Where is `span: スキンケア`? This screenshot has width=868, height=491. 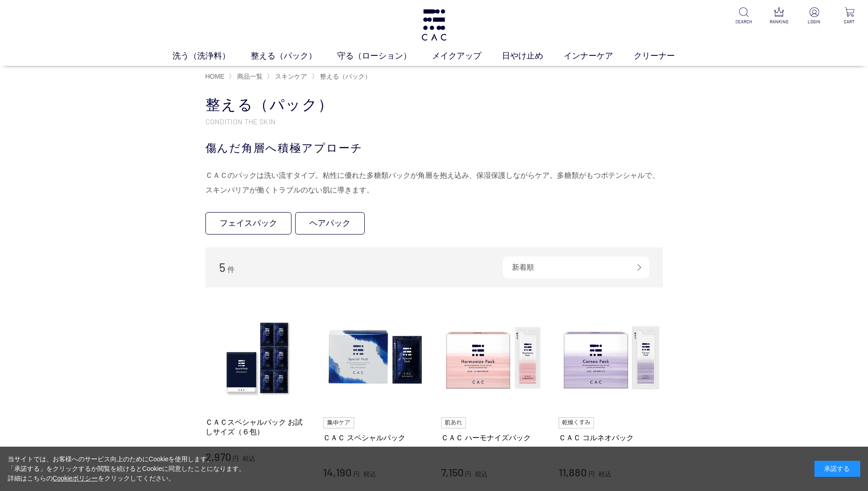 span: スキンケア is located at coordinates (291, 76).